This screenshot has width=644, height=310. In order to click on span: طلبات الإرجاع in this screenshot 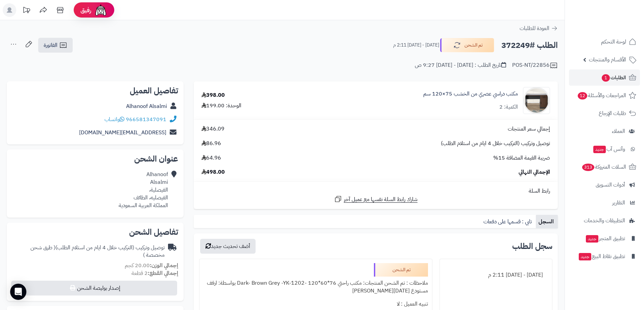, I will do `click(612, 113)`.